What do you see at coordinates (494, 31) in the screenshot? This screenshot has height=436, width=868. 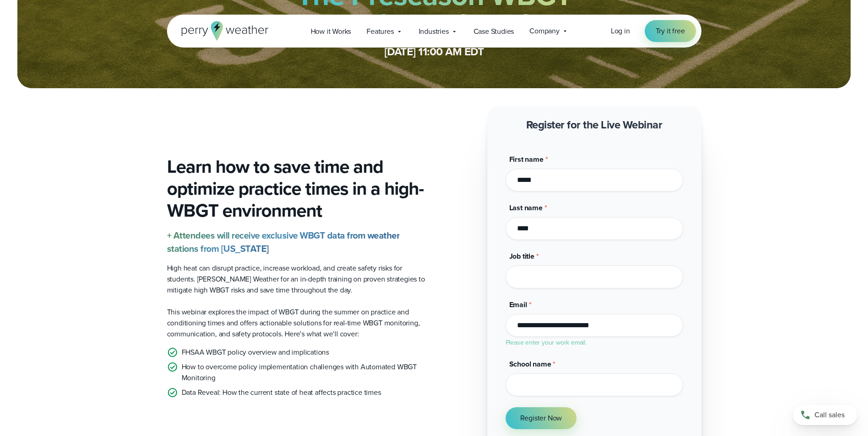 I see `a: Case Studies` at bounding box center [494, 31].